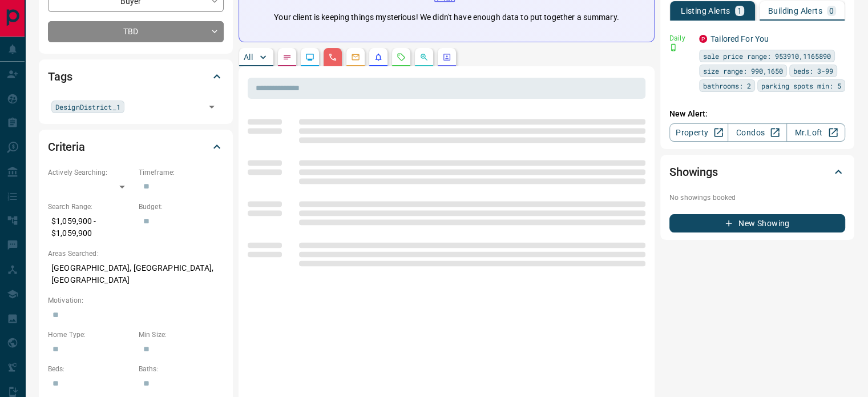  Describe the element at coordinates (136, 147) in the screenshot. I see `div: Criteria` at that location.